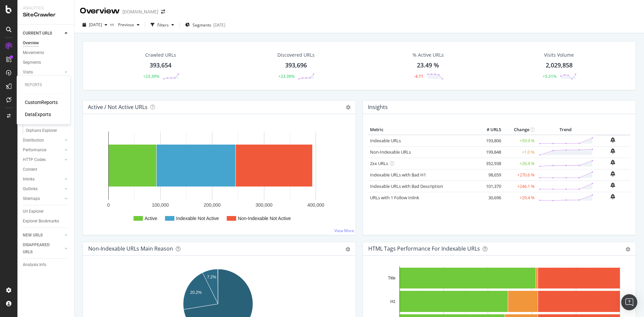 Image resolution: width=644 pixels, height=317 pixels. Describe the element at coordinates (519, 175) in the screenshot. I see `td: +270.6 %` at that location.